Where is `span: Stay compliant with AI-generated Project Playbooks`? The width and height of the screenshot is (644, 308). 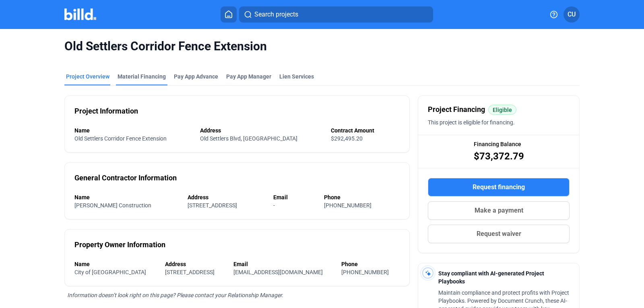
span: Stay compliant with AI-generated Project Playbooks is located at coordinates (491, 277).